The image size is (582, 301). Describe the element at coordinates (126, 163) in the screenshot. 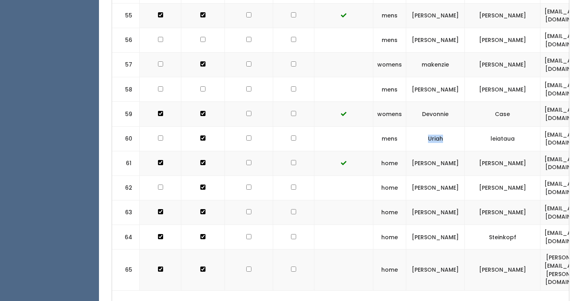

I see `td: 61` at that location.